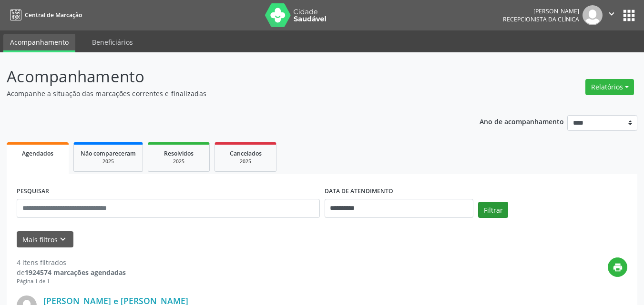 The image size is (644, 305). Describe the element at coordinates (71, 282) in the screenshot. I see `div: Página 1 de 1` at that location.